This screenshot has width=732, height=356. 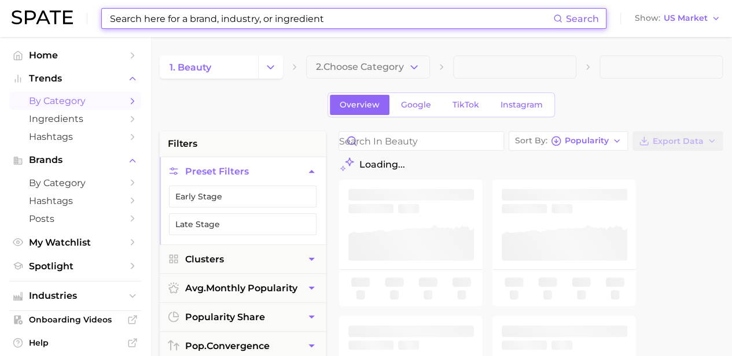 What do you see at coordinates (75, 242) in the screenshot?
I see `a: My Watchlist` at bounding box center [75, 242].